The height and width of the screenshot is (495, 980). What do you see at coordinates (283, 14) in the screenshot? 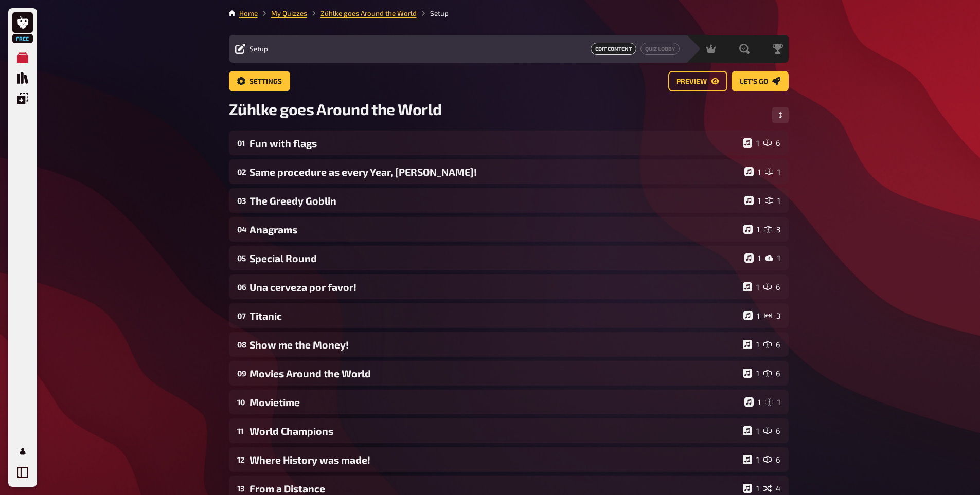
I see `li: My Quizzes` at bounding box center [283, 14].